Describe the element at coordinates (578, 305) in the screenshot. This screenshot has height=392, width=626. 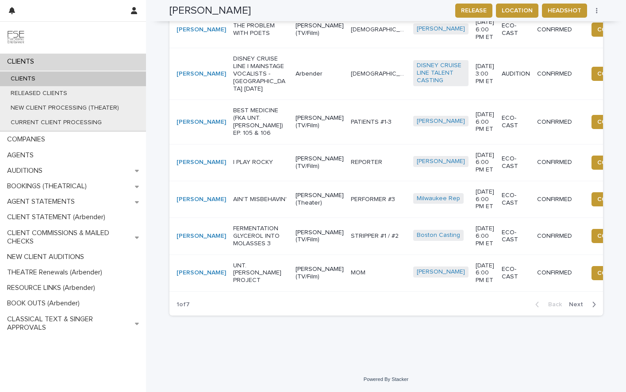
I see `span: Next` at that location.